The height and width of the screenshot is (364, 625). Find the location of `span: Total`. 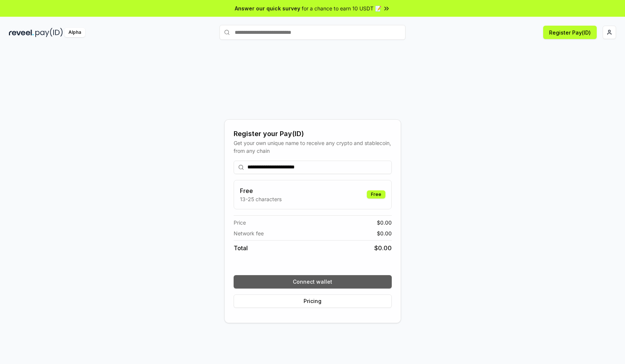

span: Total is located at coordinates (240, 248).